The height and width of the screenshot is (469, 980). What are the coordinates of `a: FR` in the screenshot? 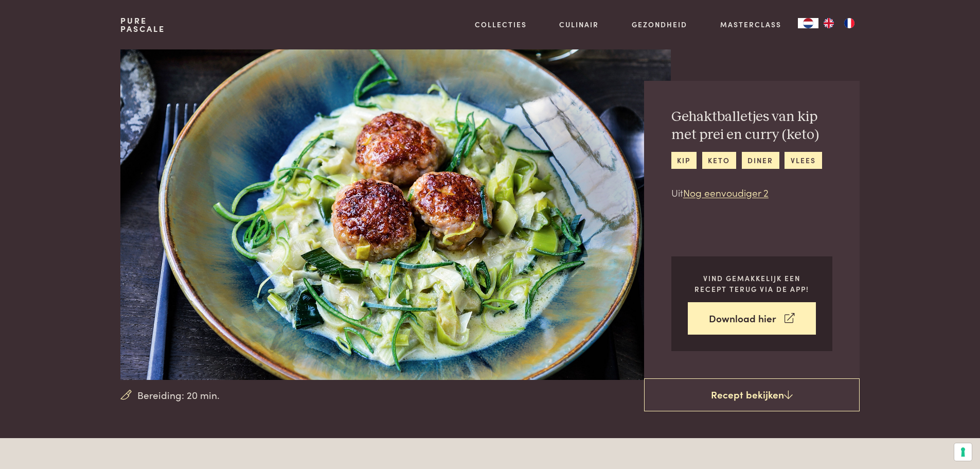 It's located at (850, 23).